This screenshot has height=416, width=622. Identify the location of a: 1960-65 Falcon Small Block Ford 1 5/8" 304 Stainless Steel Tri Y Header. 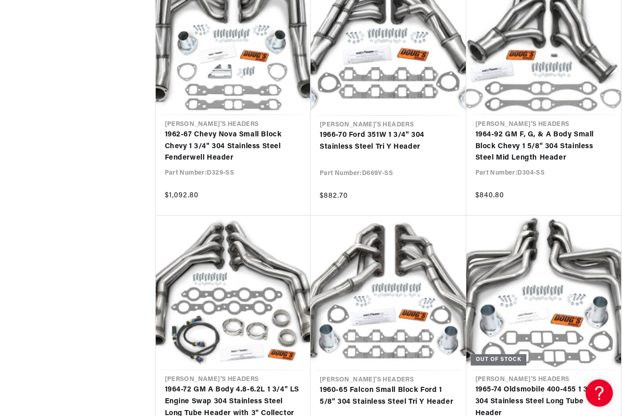
(388, 397).